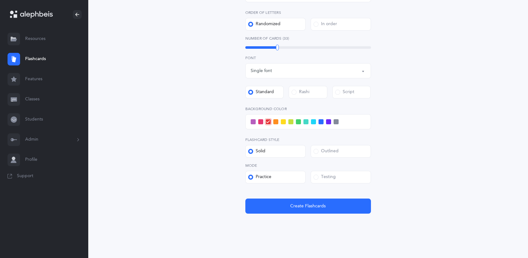 The image size is (528, 258). I want to click on label: Flashcard Style, so click(308, 140).